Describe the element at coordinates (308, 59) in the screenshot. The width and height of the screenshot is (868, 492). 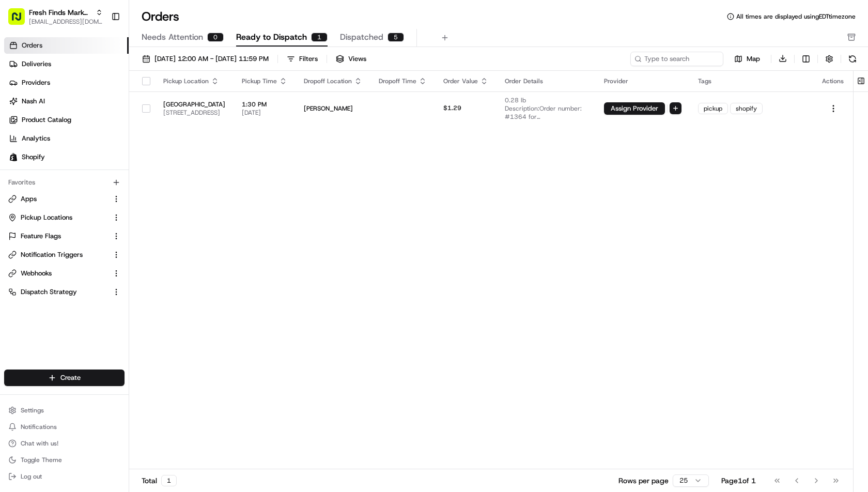
I see `div: Filters` at that location.